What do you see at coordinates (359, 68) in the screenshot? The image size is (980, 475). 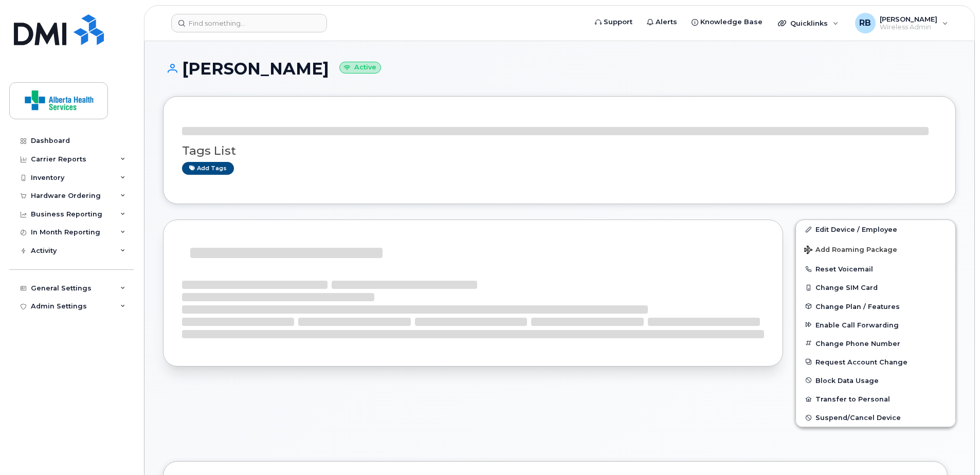 I see `small: Active` at bounding box center [359, 68].